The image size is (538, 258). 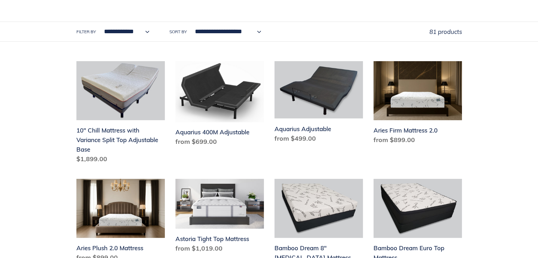 I want to click on a: Aquarius Adjustable, so click(x=319, y=103).